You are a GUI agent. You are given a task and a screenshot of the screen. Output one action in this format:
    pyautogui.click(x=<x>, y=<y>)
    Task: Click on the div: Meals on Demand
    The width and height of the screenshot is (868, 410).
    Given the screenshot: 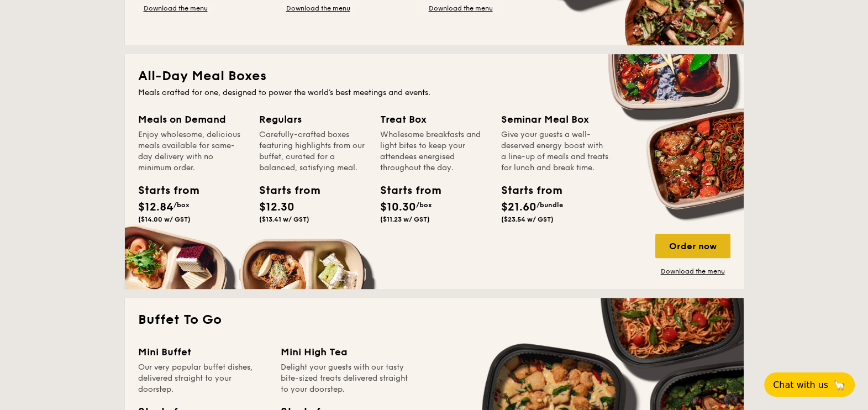 What is the action you would take?
    pyautogui.click(x=192, y=119)
    